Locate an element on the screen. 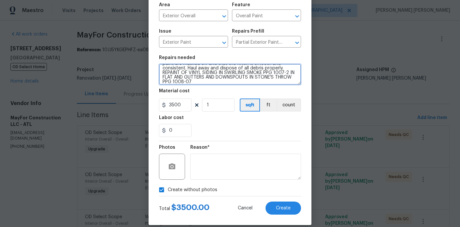 Image resolution: width=460 pixels, height=227 pixels. h5: Photos is located at coordinates (167, 147).